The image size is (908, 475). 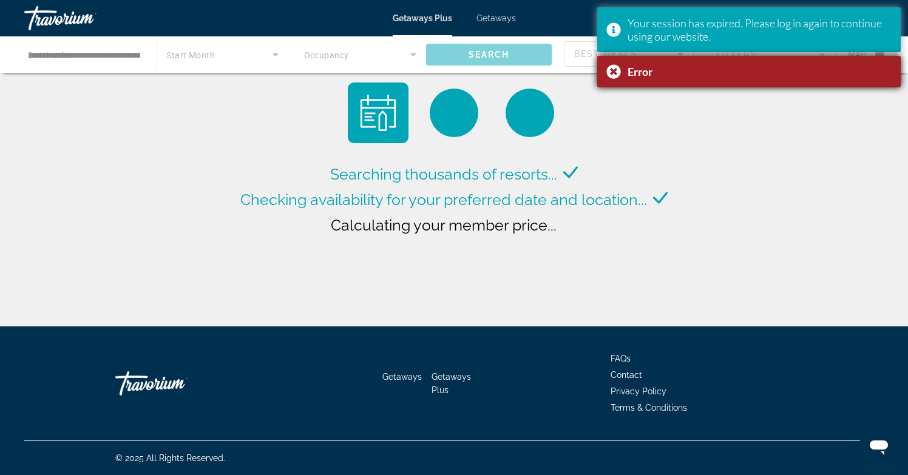 I want to click on div: Your session has expired. Please log in again to continue using our website., so click(x=759, y=30).